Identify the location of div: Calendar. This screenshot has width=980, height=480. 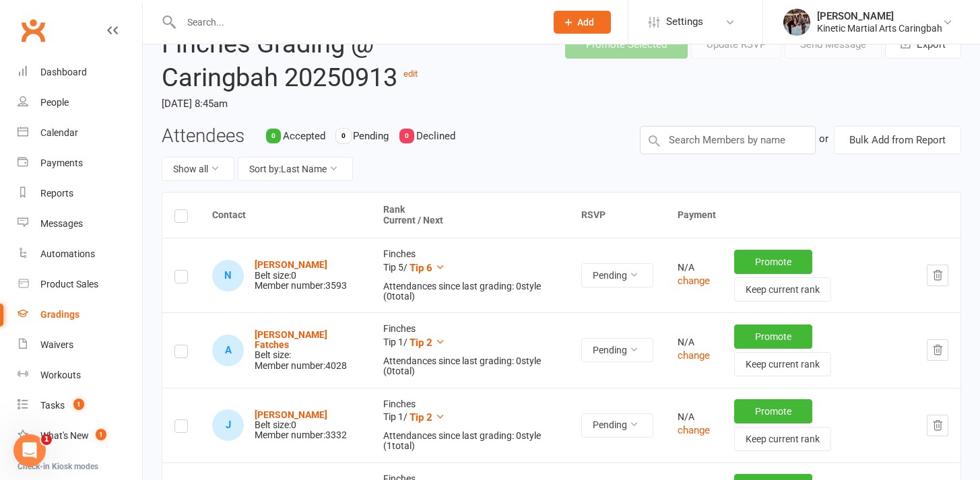
(60, 133).